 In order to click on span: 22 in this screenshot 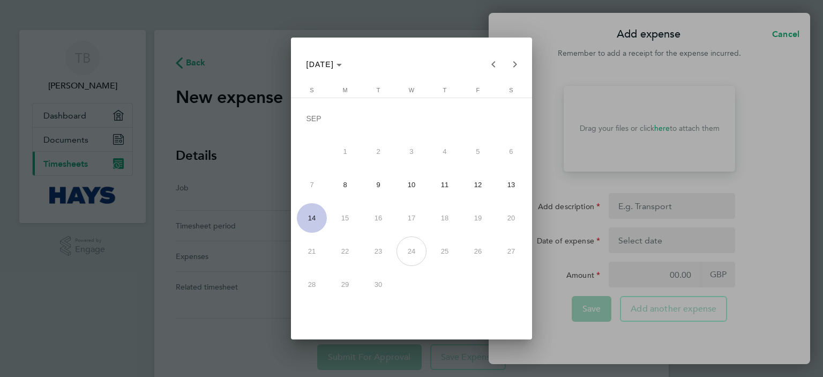, I will do `click(345, 251)`.